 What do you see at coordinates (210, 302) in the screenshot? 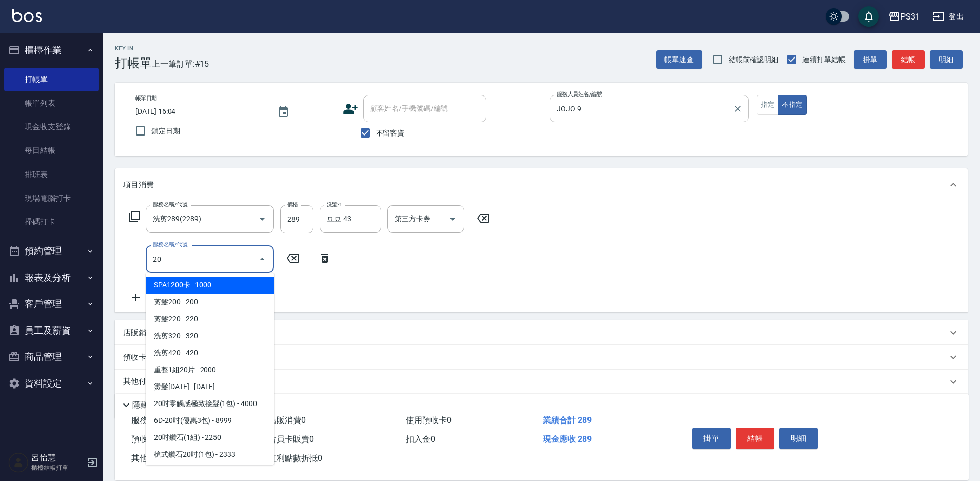
I see `span: 剪髮200 - 200` at bounding box center [210, 302].